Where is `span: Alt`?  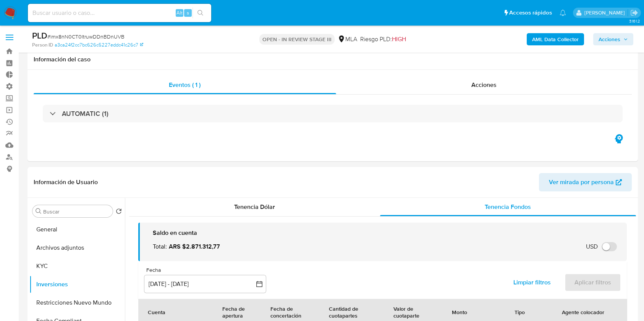 span: Alt is located at coordinates (180, 12).